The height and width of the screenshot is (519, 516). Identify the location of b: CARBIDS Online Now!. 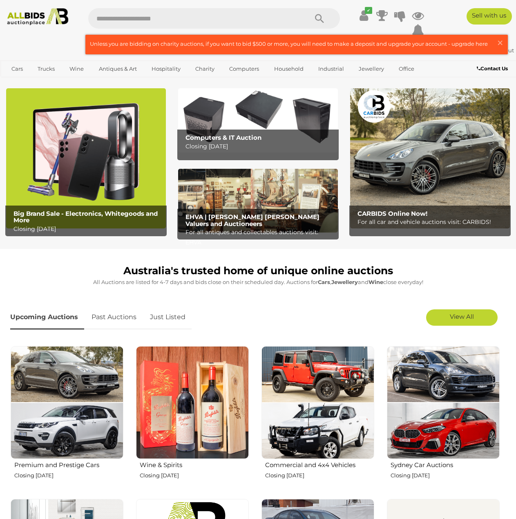
(392, 213).